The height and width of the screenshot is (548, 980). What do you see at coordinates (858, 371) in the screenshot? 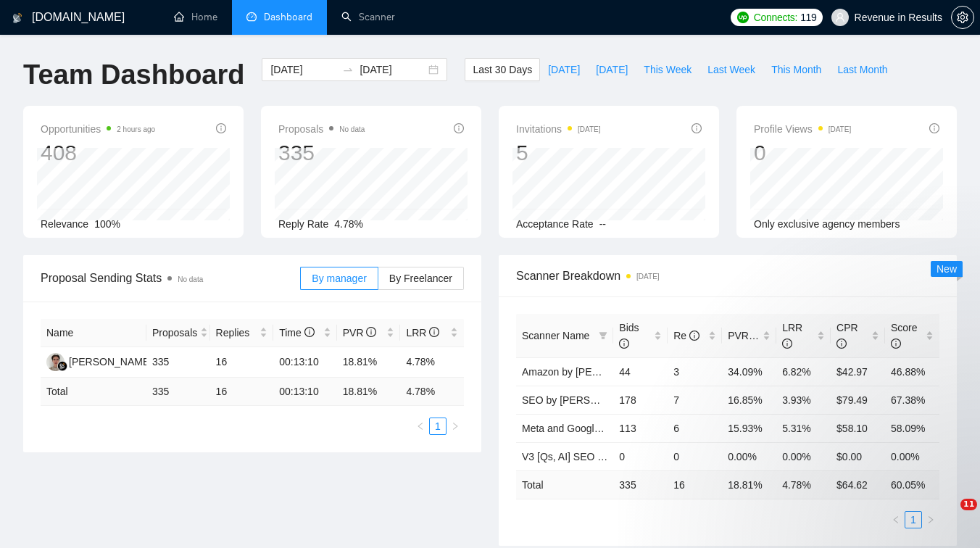
I see `td: $42.97` at bounding box center [858, 371].